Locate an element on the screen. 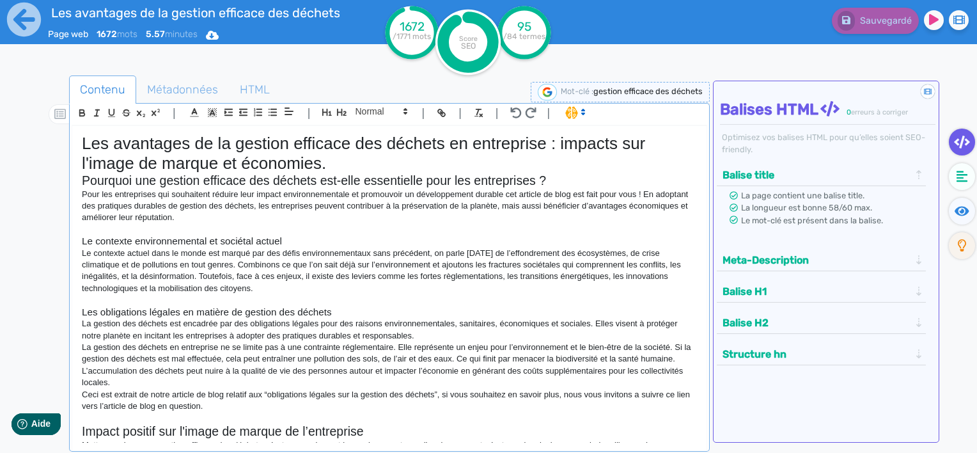 This screenshot has width=977, height=453. div: Optimisez vos balises HTML pour qu’elles soient SEO-friendly. is located at coordinates (828, 143).